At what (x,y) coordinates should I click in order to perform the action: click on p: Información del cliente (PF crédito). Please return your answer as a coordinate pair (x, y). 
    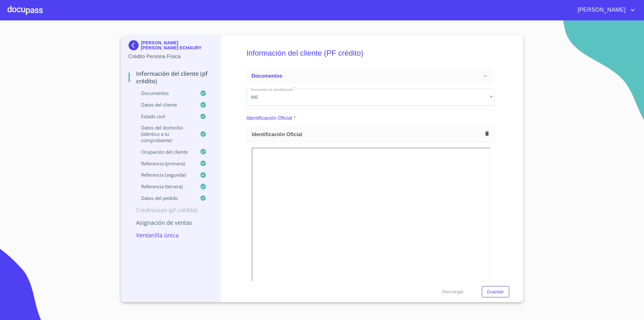
    Looking at the image, I should click on (170, 77).